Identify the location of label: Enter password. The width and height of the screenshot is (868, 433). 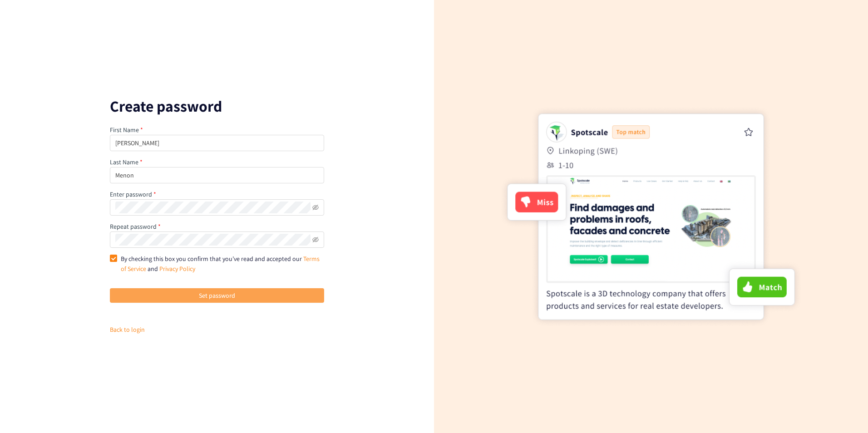
(133, 194).